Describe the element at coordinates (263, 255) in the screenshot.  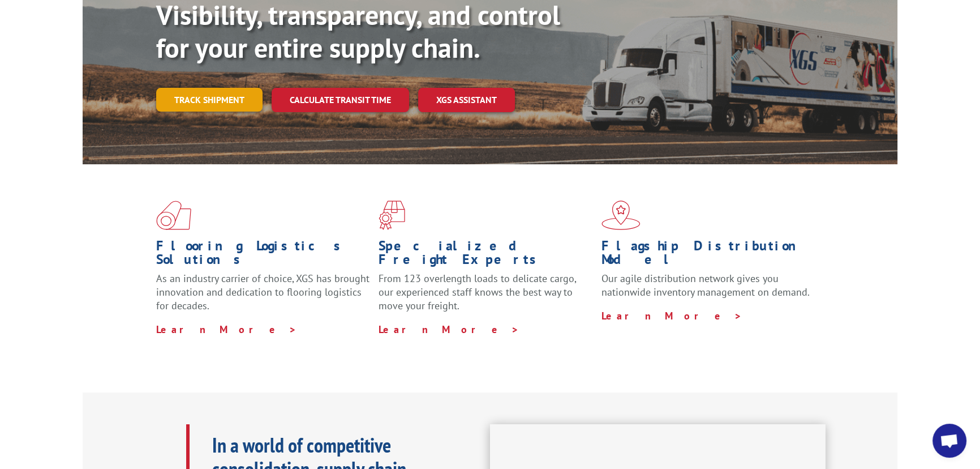
I see `h1: Flooring Logistics Solutions` at that location.